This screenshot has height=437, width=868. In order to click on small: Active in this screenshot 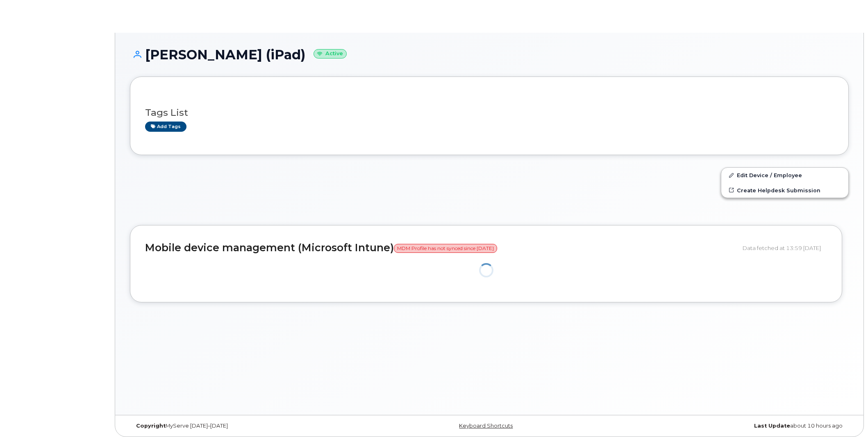, I will do `click(329, 54)`.